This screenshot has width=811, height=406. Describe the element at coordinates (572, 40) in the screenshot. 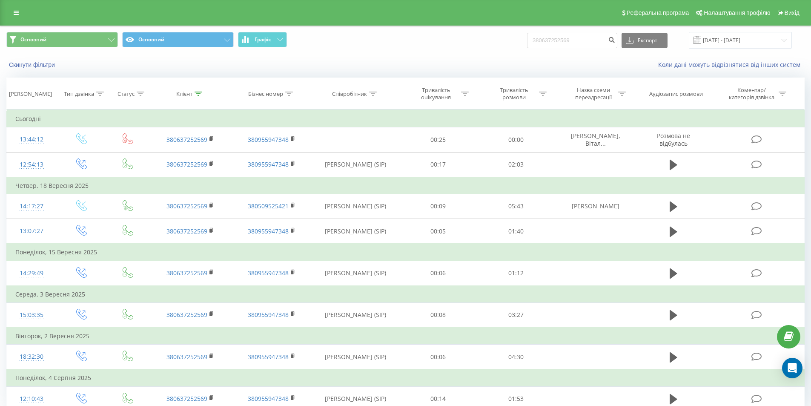

I see `input: Пошук за номером` at that location.